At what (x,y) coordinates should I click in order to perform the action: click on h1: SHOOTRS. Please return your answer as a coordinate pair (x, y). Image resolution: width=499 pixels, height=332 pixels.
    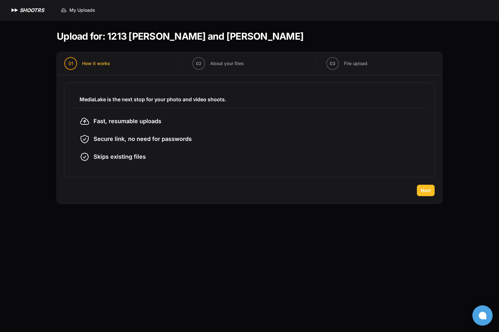
    Looking at the image, I should click on (32, 10).